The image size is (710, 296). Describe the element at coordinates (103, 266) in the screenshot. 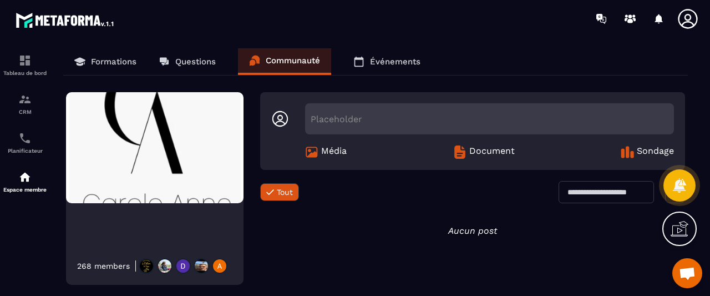

I see `div: 268 members` at that location.